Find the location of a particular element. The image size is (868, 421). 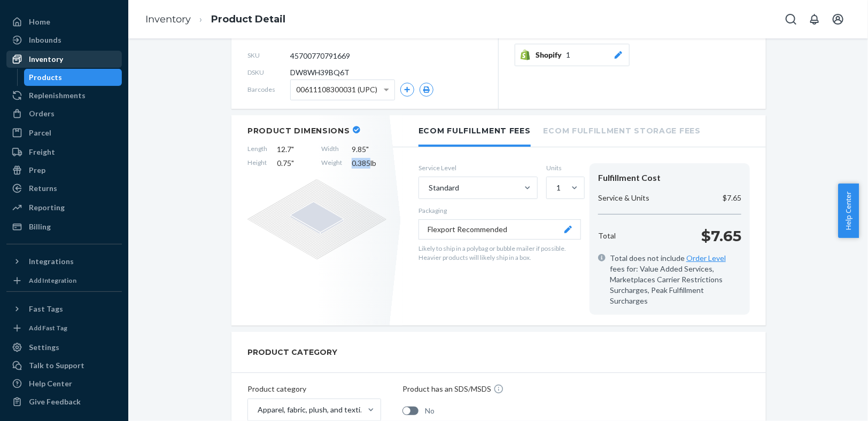

a: Billing is located at coordinates (64, 227).